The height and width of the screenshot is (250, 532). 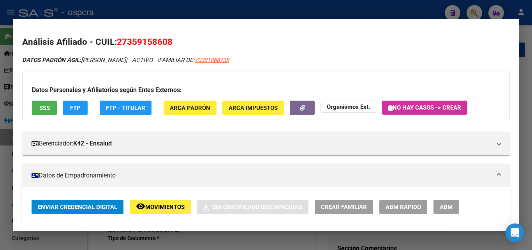 I want to click on span: Movimientos, so click(x=165, y=207).